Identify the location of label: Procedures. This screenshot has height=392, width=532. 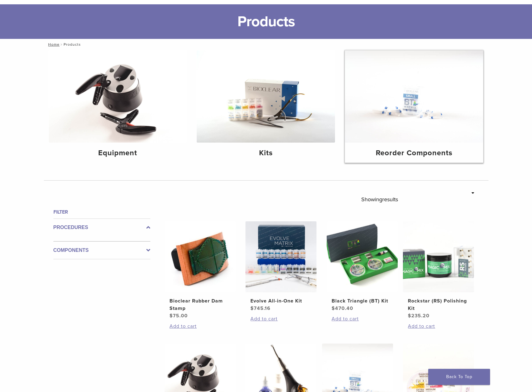
(102, 228).